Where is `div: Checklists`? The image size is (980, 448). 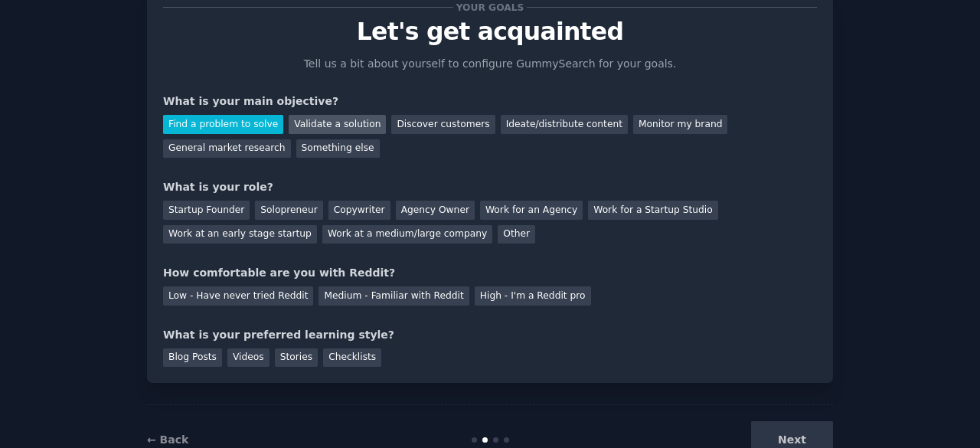
div: Checklists is located at coordinates (352, 358).